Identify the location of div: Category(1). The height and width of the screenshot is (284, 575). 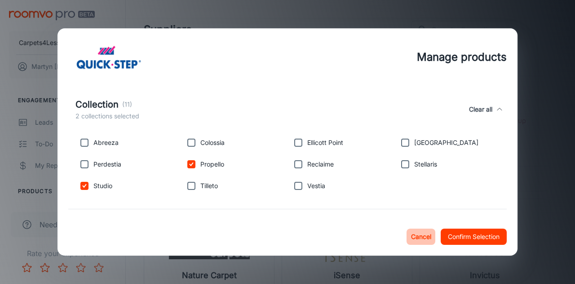
(288, 226).